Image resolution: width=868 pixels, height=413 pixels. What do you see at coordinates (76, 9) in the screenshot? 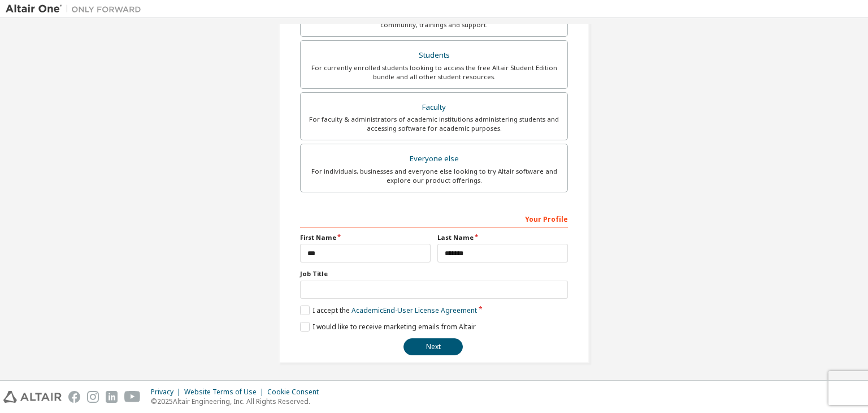
I see `img: Altair One` at bounding box center [76, 9].